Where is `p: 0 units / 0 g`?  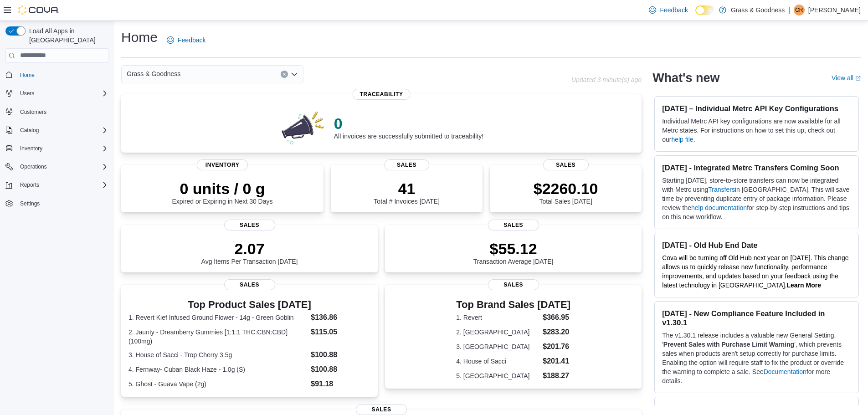
p: 0 units / 0 g is located at coordinates (222, 189).